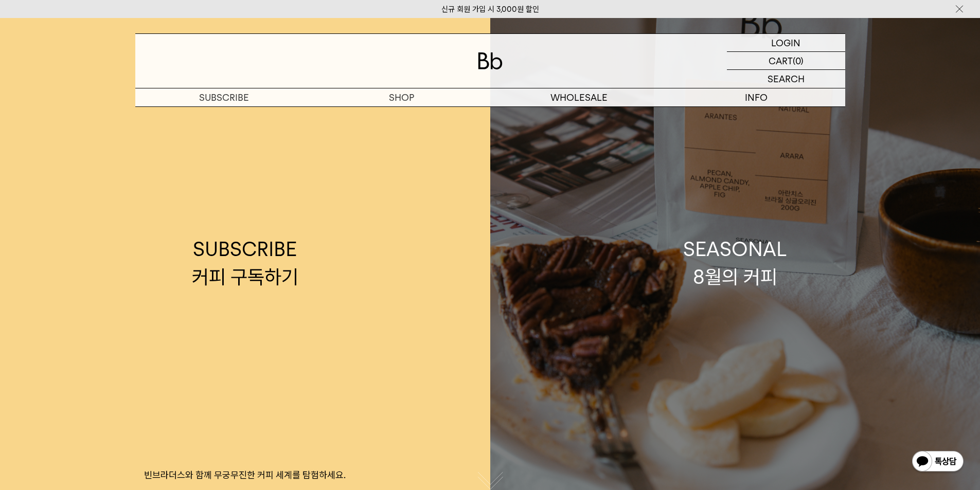 The height and width of the screenshot is (490, 980). Describe the element at coordinates (401, 97) in the screenshot. I see `p: SHOP` at that location.